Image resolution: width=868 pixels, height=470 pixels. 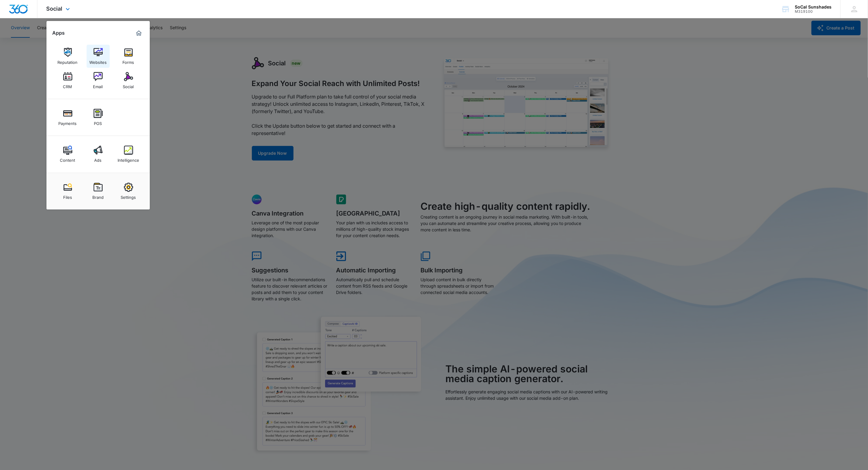 I want to click on a: Ads, so click(x=99, y=154).